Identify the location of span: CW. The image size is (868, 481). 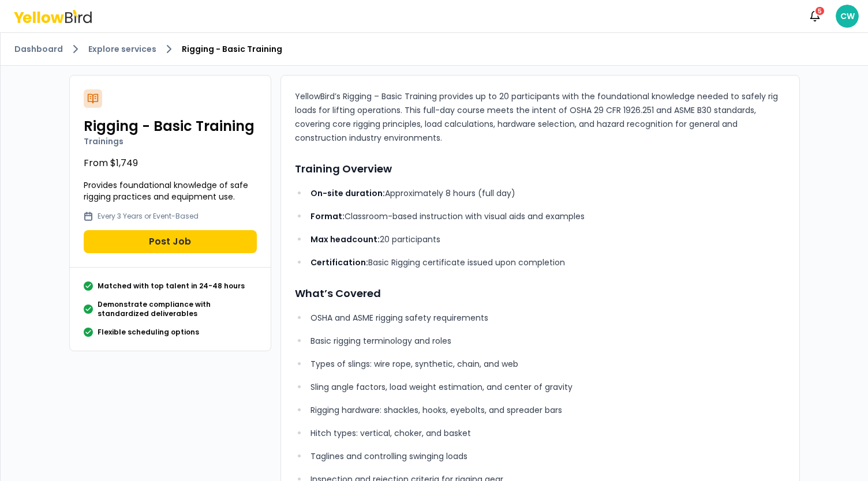
(847, 16).